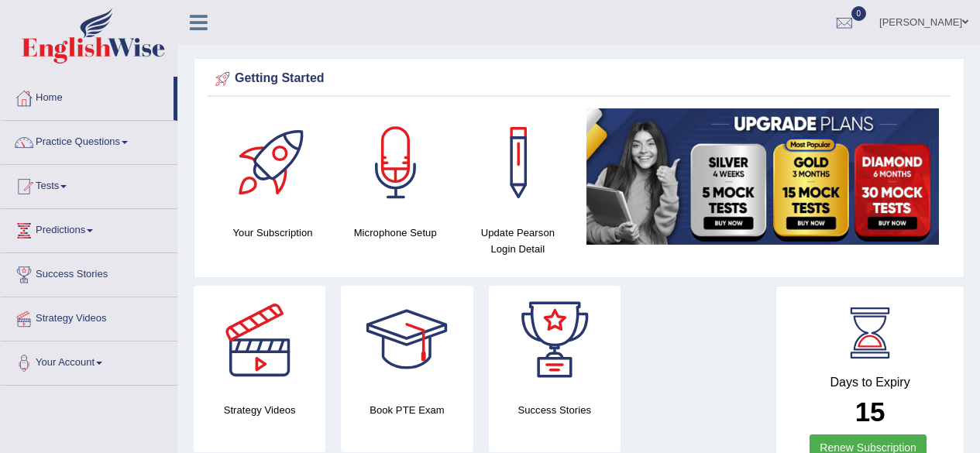  What do you see at coordinates (859, 13) in the screenshot?
I see `span: 0` at bounding box center [859, 13].